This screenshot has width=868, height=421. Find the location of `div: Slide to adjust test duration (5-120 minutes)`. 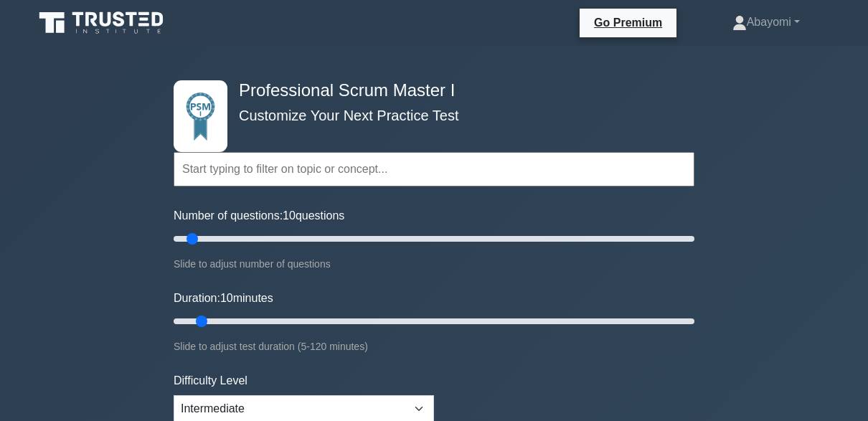

div: Slide to adjust test duration (5-120 minutes) is located at coordinates (434, 346).